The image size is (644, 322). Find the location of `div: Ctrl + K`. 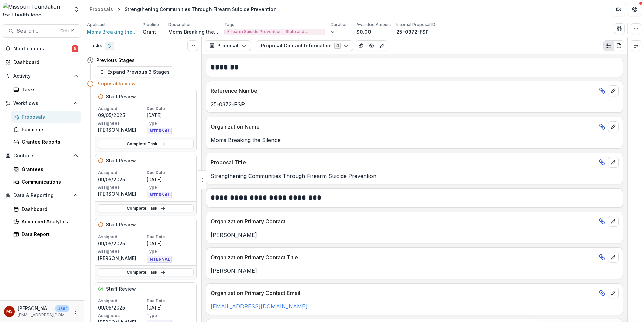

div: Ctrl + K is located at coordinates (67, 31).